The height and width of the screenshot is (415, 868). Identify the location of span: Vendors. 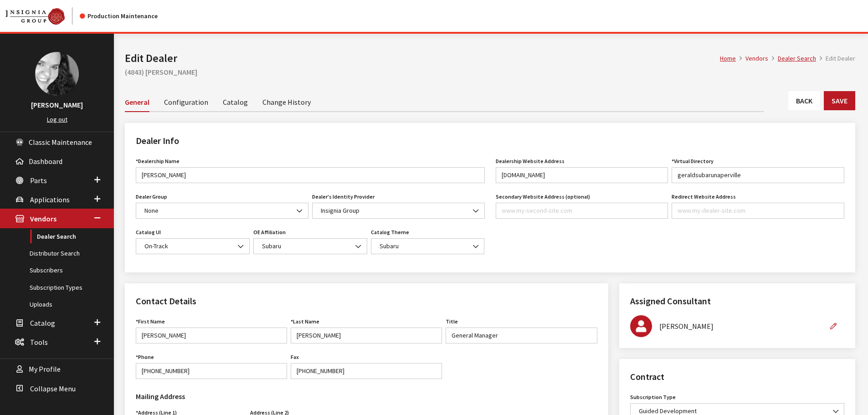
(43, 220).